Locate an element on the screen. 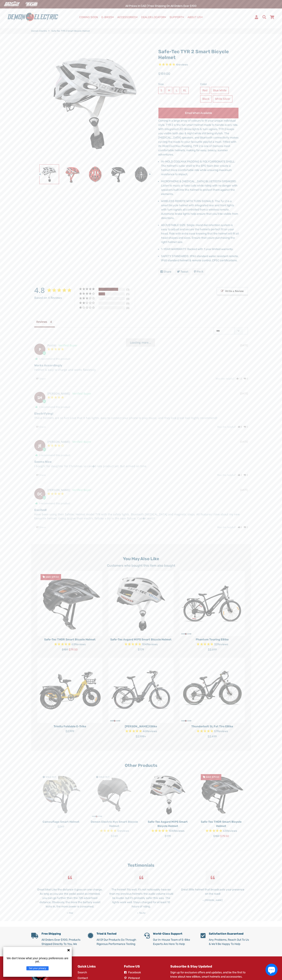  img: Demon Electric Nyx Smart Bicycle Helmet - Demon Electric is located at coordinates (114, 795).